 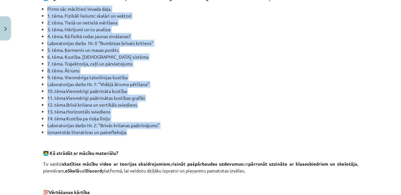 I want to click on li: Laboratorijas darbs Nr. 0 "Bumbiņas brīvais kritiens", so click(x=202, y=43).